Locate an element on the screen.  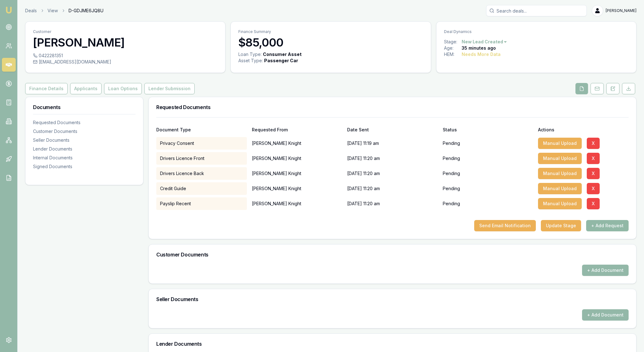
a: Loan Options is located at coordinates (123, 89).